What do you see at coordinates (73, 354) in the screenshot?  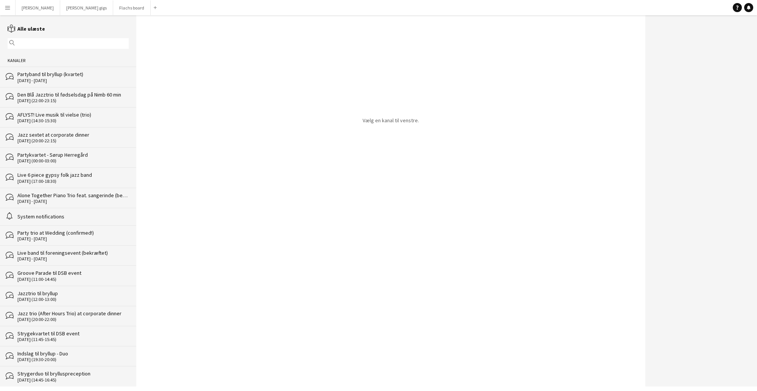 I see `div: Indslag til bryllup - Duo` at bounding box center [73, 354].